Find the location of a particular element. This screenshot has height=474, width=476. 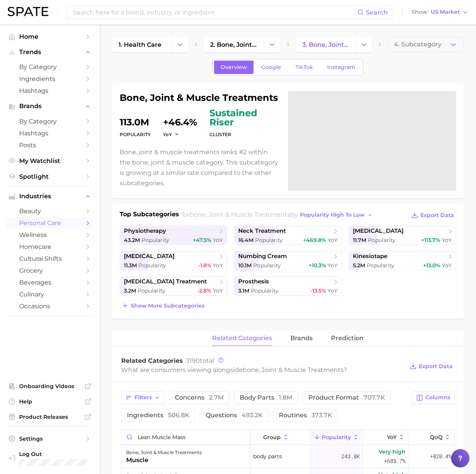

span: Columns is located at coordinates (437, 397).